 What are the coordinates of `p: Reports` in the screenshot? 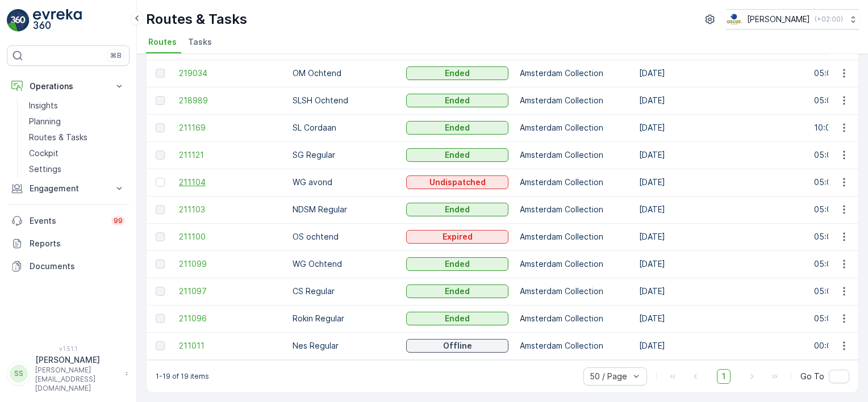 It's located at (77, 244).